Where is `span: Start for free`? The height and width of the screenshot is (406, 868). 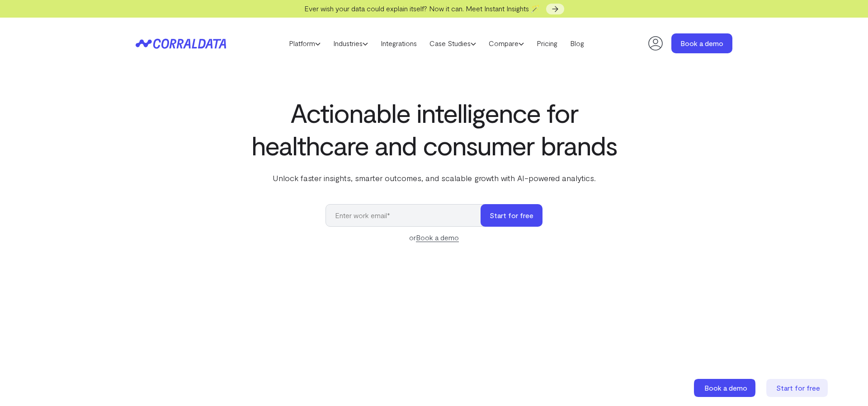 span: Start for free is located at coordinates (798, 387).